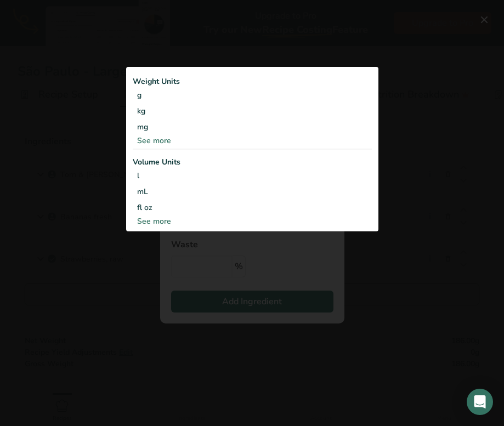  What do you see at coordinates (252, 81) in the screenshot?
I see `div: Weight Units` at bounding box center [252, 81].